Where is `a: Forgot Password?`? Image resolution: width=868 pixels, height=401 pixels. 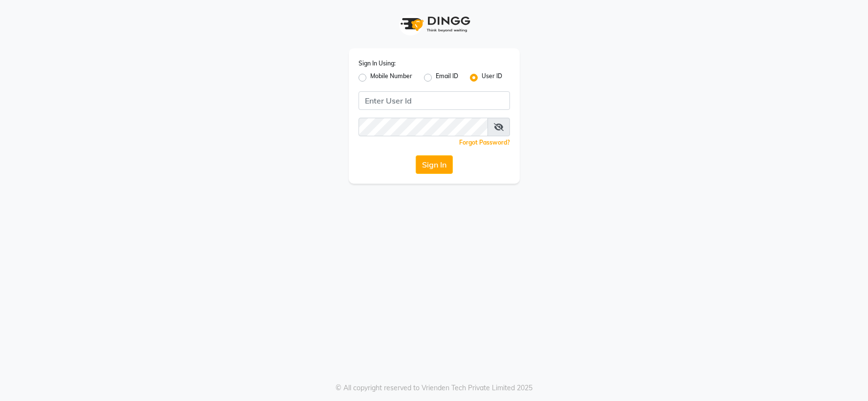 a: Forgot Password? is located at coordinates (484, 142).